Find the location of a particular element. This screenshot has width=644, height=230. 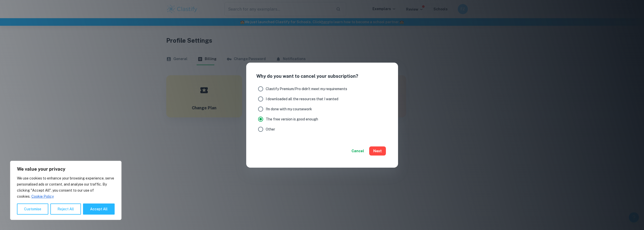

button: Customise is located at coordinates (33, 209).